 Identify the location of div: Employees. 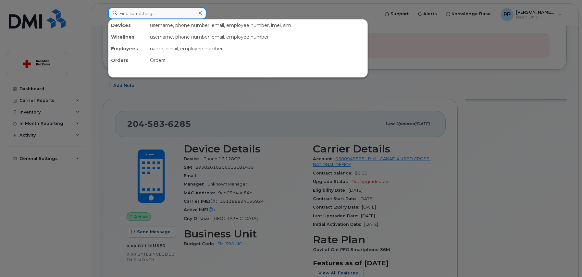
(128, 49).